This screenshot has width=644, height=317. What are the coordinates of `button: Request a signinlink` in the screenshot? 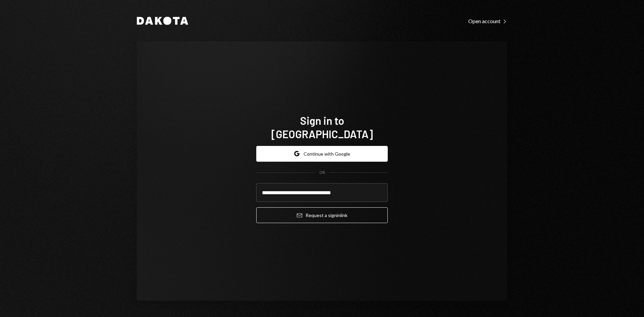 It's located at (322, 215).